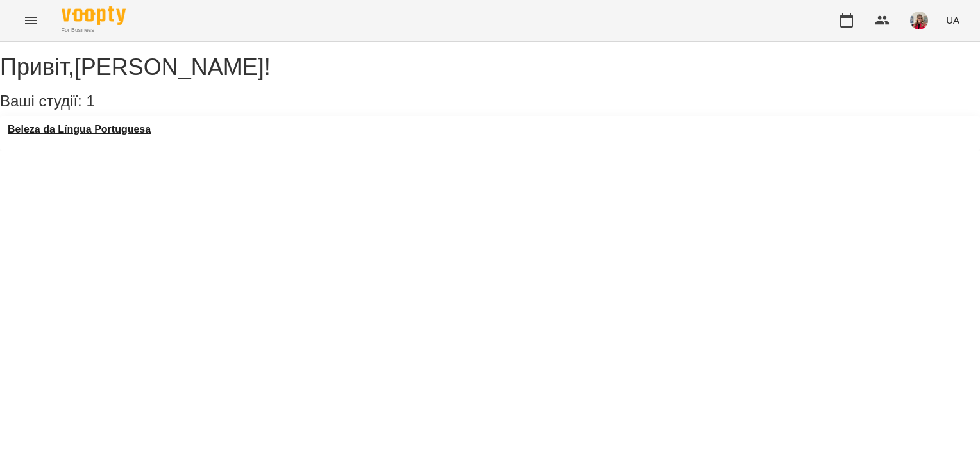 This screenshot has width=980, height=473. What do you see at coordinates (79, 129) in the screenshot?
I see `a: Beleza da Língua Portuguesa` at bounding box center [79, 129].